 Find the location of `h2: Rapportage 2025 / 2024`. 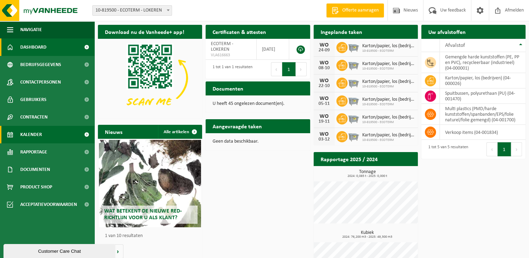

h2: Rapportage 2025 / 2024 is located at coordinates (349, 159).